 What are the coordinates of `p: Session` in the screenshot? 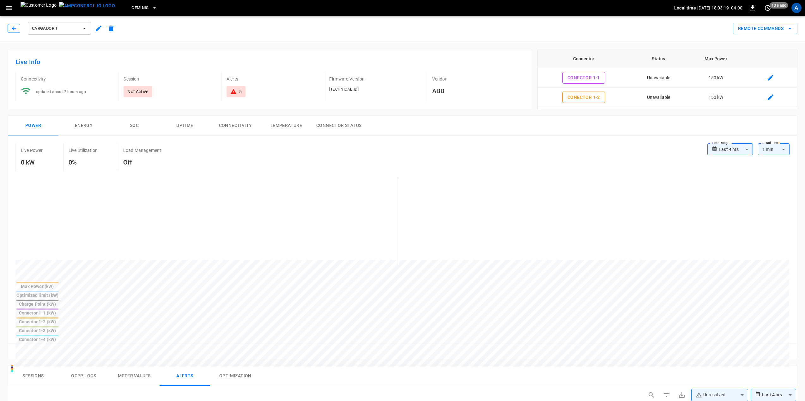 It's located at (170, 79).